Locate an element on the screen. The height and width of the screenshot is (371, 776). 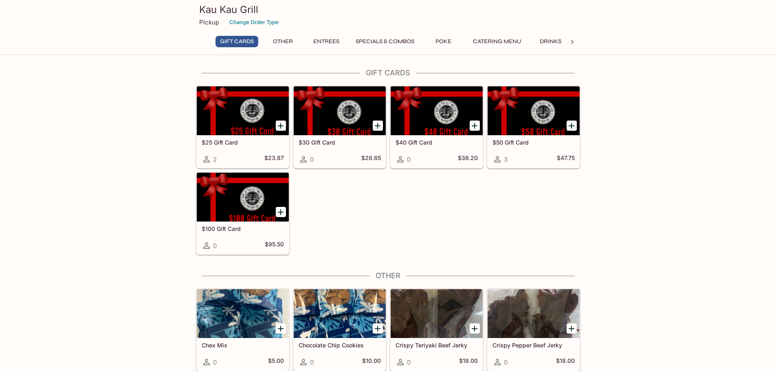
h5: $47.75 is located at coordinates (566, 159).